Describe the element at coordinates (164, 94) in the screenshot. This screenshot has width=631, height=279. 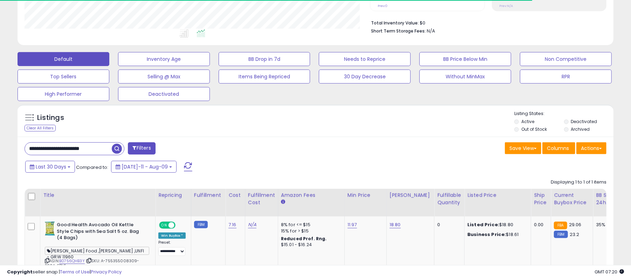
I see `button: Deactivated` at that location.